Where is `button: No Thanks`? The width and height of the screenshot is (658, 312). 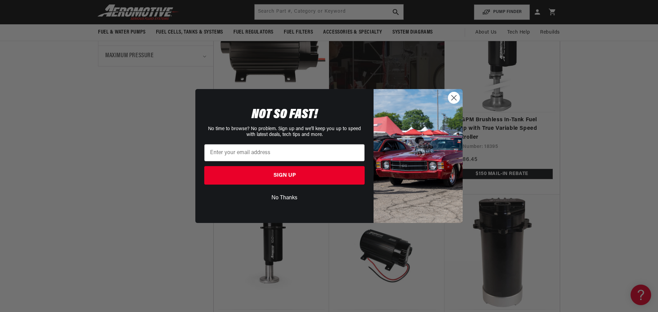
button: No Thanks is located at coordinates (285, 198).